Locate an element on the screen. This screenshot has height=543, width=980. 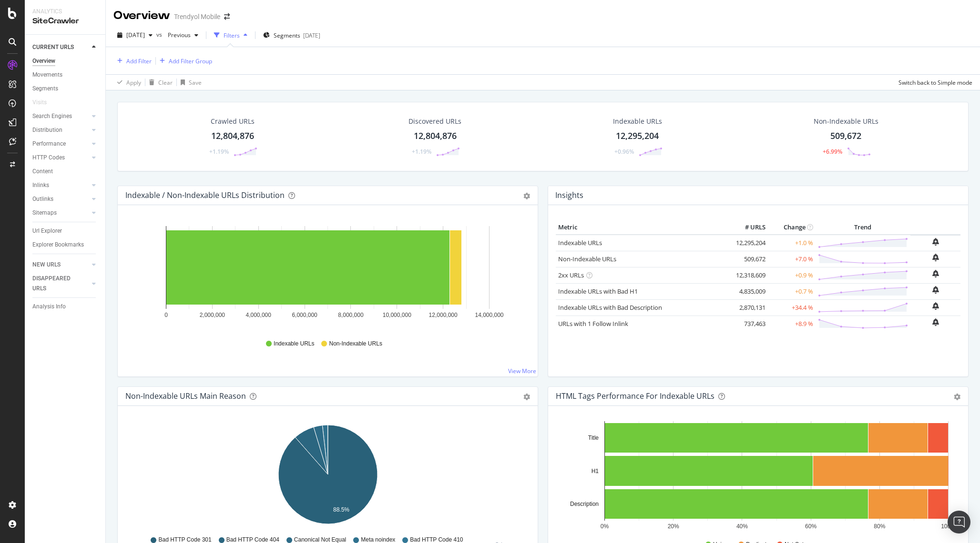
td: 509,672 is located at coordinates (749, 259).